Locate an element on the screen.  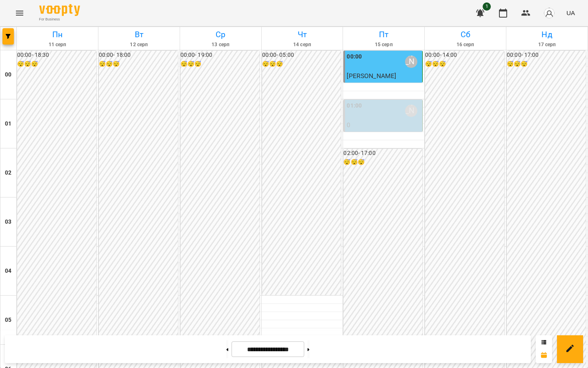
h6: Пт is located at coordinates (384, 34).